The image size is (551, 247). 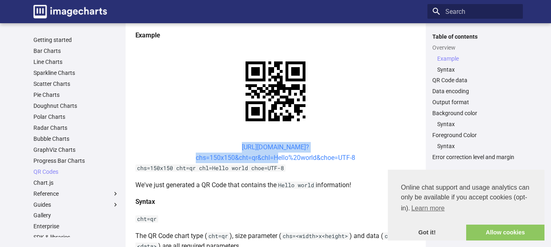 I want to click on h4: Syntax, so click(x=275, y=202).